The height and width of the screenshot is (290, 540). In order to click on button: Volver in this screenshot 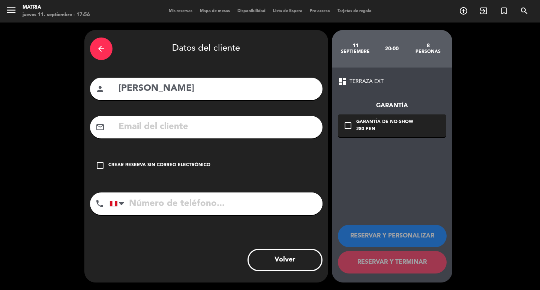, I will do `click(285, 260)`.